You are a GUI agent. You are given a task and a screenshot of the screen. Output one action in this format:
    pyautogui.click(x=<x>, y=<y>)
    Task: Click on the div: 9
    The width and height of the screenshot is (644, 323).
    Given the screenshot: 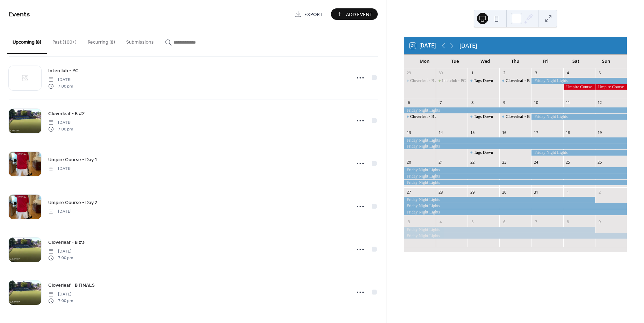 What is the action you would take?
    pyautogui.click(x=504, y=103)
    